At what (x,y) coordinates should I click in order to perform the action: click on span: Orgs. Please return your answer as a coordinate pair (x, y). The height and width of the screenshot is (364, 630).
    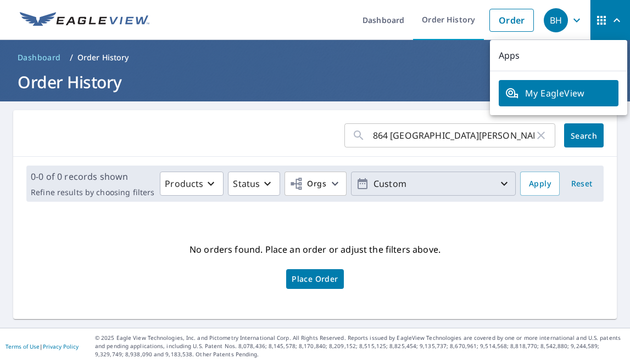
    Looking at the image, I should click on (308, 184).